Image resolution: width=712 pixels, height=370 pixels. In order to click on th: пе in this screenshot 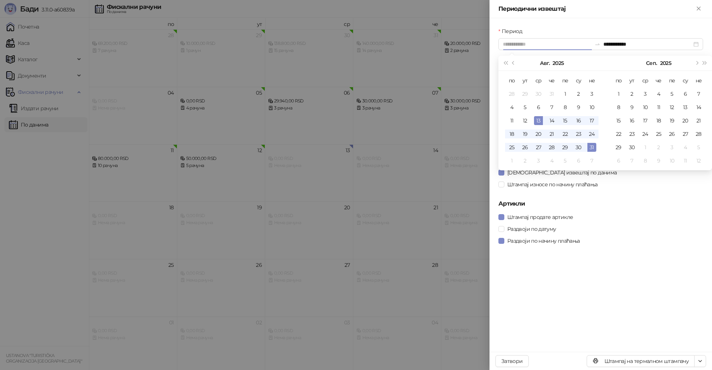, I will do `click(672, 81)`.